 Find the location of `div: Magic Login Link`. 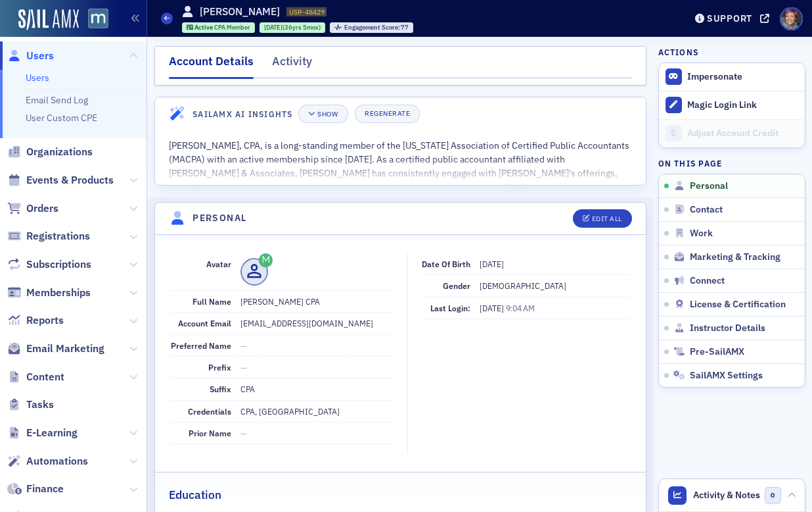

div: Magic Login Link is located at coordinates (743, 106).